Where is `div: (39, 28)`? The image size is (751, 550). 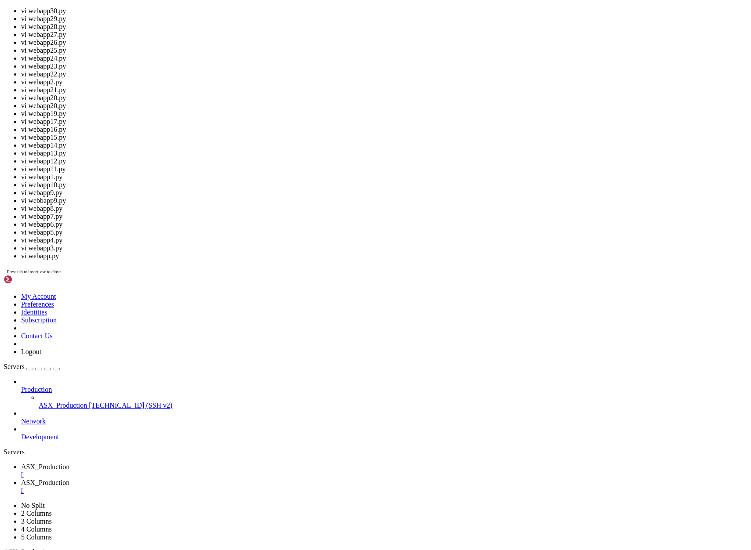 div: (39, 28) is located at coordinates (150, 212).